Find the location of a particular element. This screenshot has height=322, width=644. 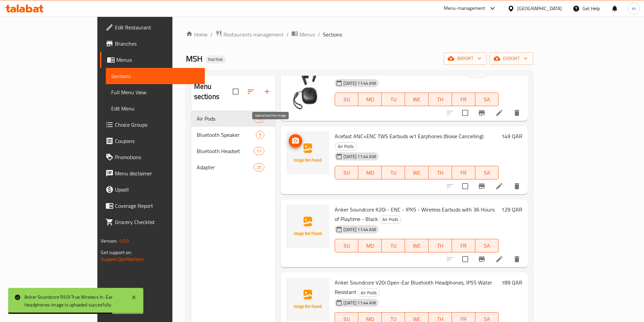

img: Acefast ANC+ENC TWS Earbuds w1 Earphones (Noise Cancelling) is located at coordinates (308, 153).